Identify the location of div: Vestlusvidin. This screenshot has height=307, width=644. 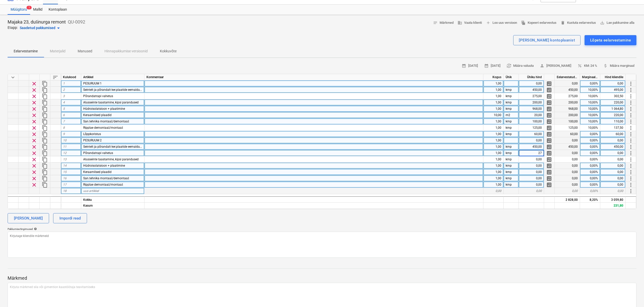
(631, 295).